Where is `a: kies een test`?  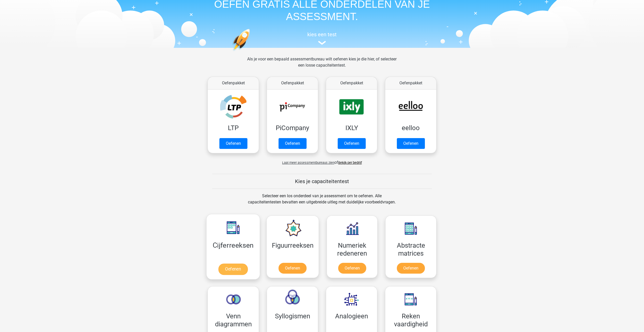 a: kies een test is located at coordinates (322, 38).